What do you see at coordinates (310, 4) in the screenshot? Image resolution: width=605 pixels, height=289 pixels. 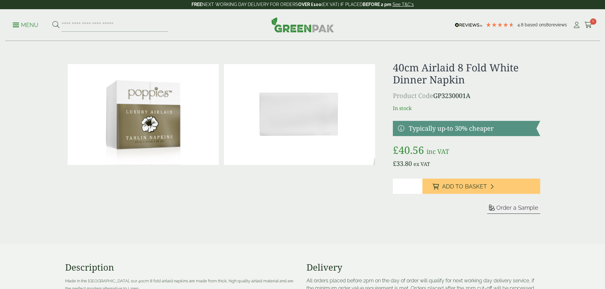 I see `strong: OVER £100` at bounding box center [310, 4].